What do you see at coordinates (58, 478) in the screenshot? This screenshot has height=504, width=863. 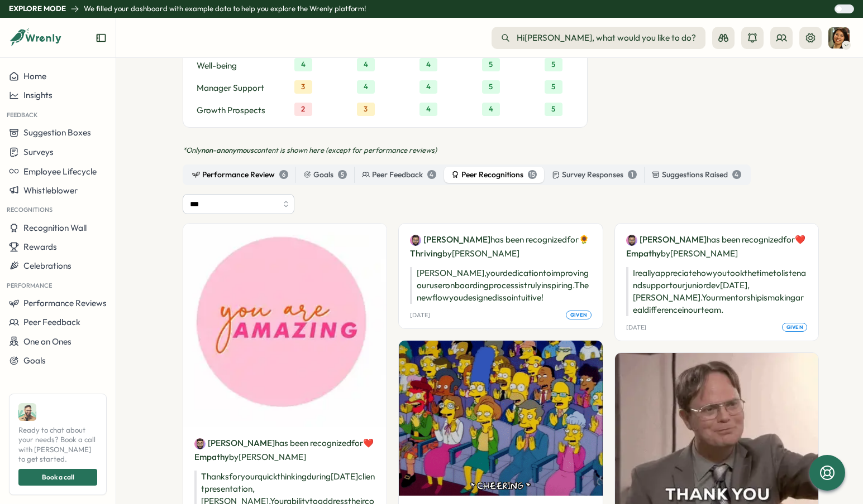 I see `button: Book a call` at bounding box center [58, 478].